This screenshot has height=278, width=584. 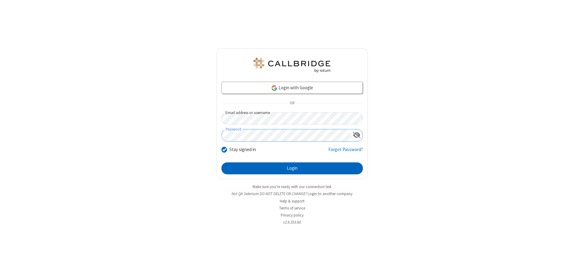 I want to click on a: Forgot Password?, so click(x=345, y=152).